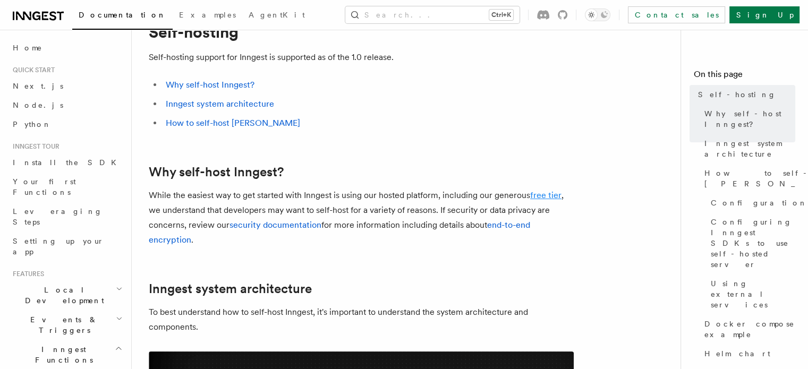 Image resolution: width=808 pixels, height=369 pixels. I want to click on h1: Self-hosting, so click(361, 32).